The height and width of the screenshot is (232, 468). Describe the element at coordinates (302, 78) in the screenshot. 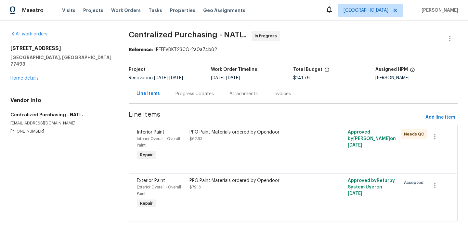

I see `span: $141.76` at that location.